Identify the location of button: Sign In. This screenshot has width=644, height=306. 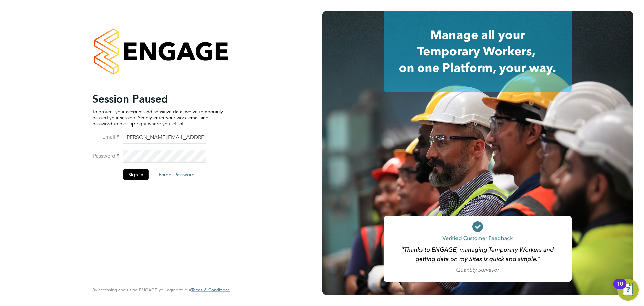
(136, 174).